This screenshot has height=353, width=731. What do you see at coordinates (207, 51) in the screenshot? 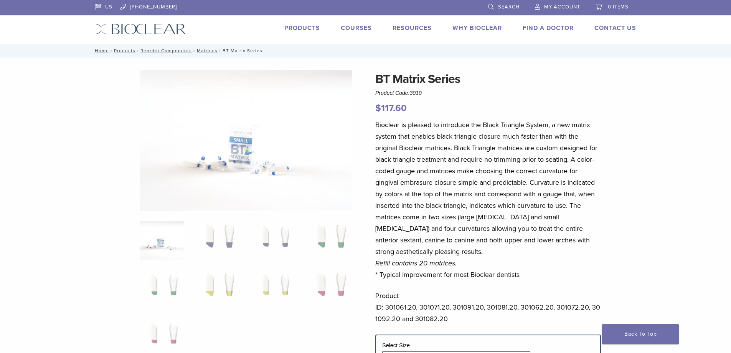
I see `a: Matrices` at bounding box center [207, 51].